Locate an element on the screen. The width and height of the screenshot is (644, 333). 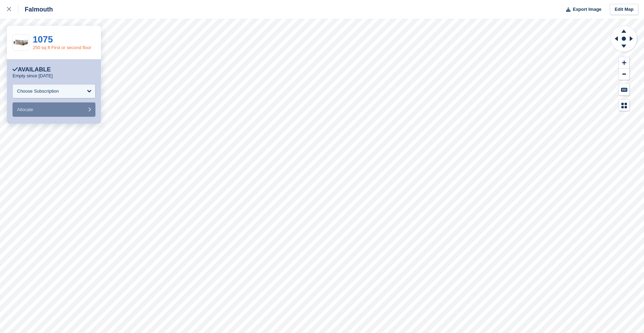
span: Allocate is located at coordinates (25, 109).